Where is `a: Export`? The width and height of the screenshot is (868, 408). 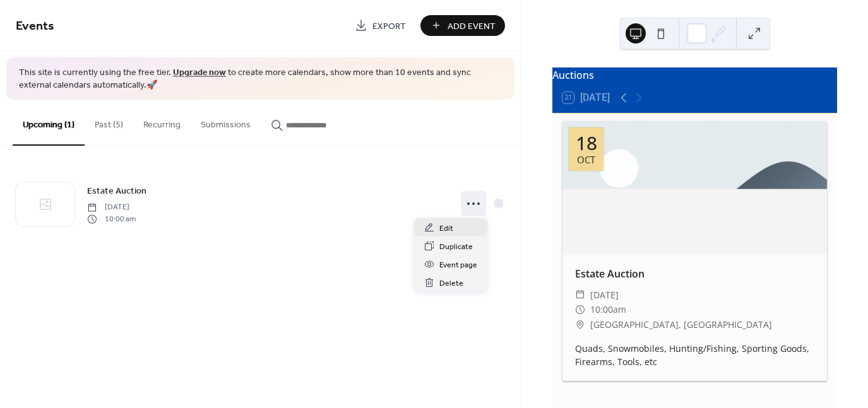
a: Export is located at coordinates (380, 25).